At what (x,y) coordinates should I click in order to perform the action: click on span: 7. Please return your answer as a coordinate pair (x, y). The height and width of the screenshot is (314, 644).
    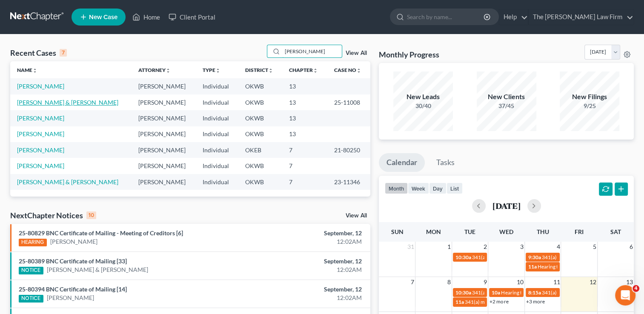
    Looking at the image, I should click on (413, 282).